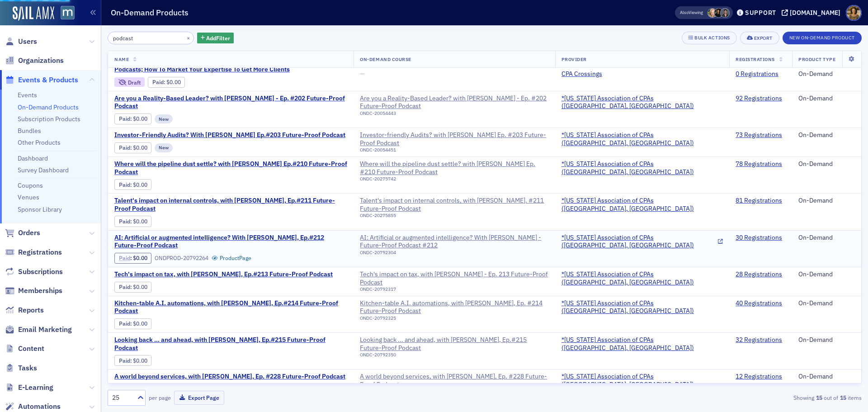 This screenshot has height=412, width=868. I want to click on span: Profile, so click(854, 13).